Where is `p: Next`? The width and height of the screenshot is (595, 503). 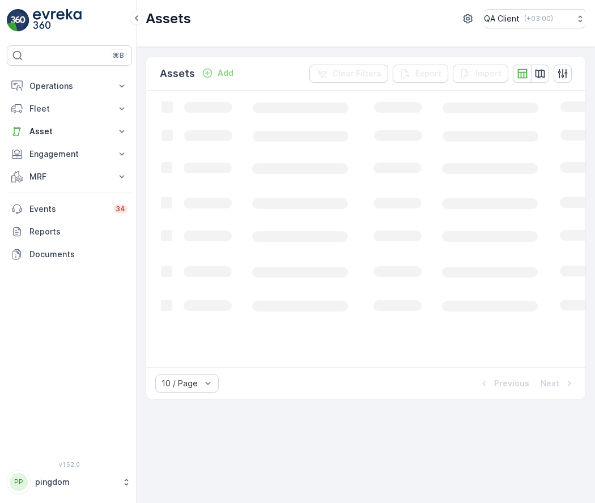
p: Next is located at coordinates (550, 384).